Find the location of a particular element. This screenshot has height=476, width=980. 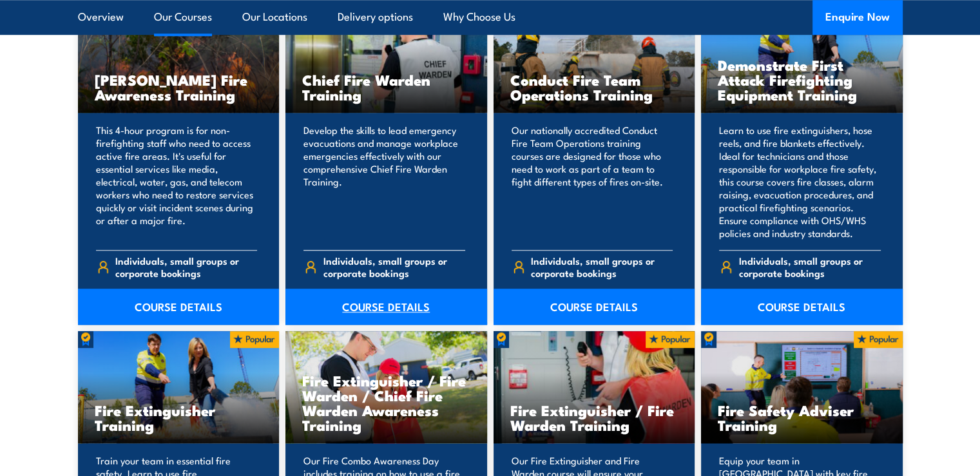

h3: Demonstrate First Attack Firefighting Equipment Training is located at coordinates (802, 79).